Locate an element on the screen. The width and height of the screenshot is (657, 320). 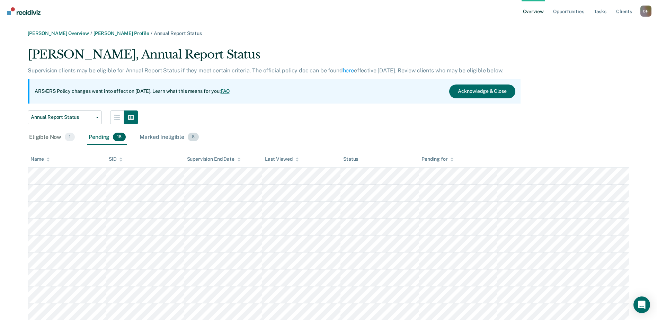
div: SID is located at coordinates (116, 159).